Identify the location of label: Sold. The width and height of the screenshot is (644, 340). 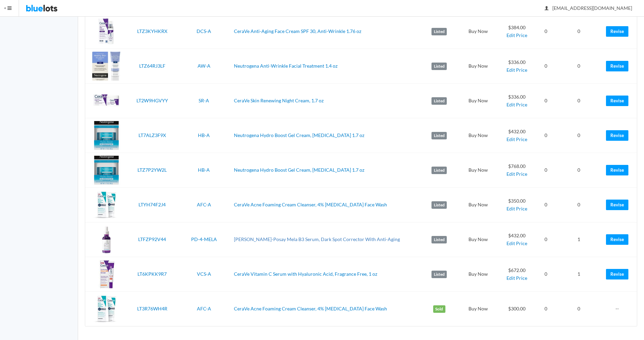
(439, 309).